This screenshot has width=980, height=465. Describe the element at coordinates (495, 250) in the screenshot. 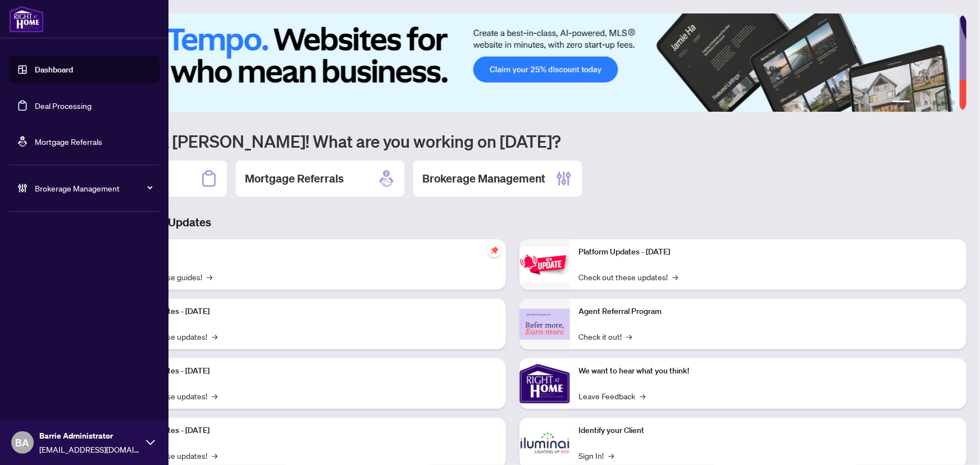

I see `span: pushpin` at that location.